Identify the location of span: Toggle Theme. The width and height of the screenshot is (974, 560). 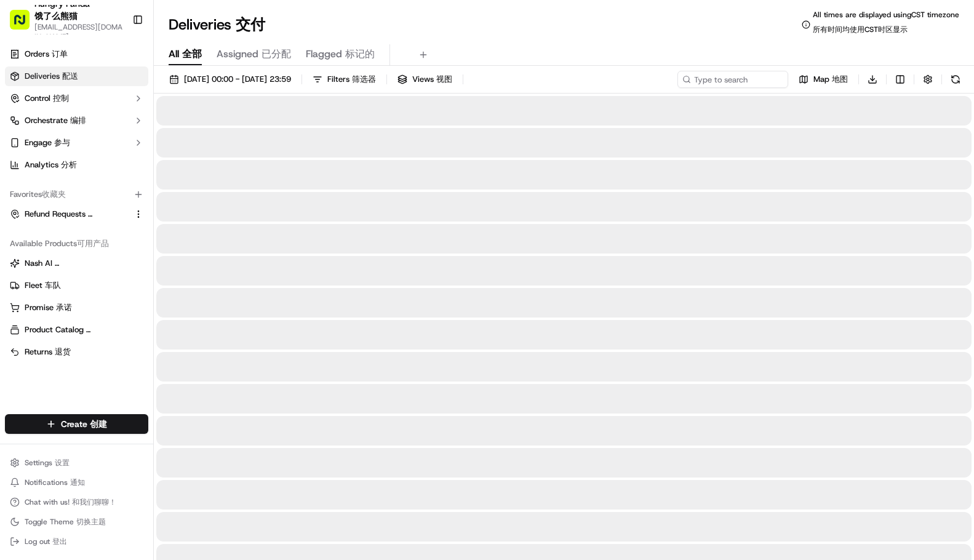
(65, 522).